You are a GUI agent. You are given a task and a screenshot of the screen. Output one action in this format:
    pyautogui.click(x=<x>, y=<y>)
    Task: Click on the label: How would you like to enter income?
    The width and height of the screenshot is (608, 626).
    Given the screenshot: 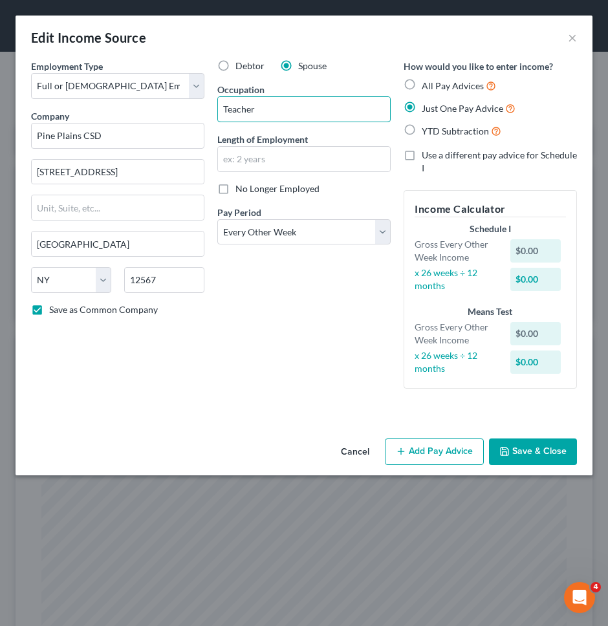 What is the action you would take?
    pyautogui.click(x=478, y=66)
    